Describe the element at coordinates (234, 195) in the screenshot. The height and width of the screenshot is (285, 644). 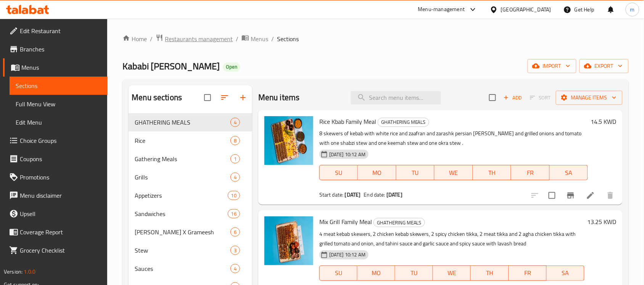
I see `span: 10` at that location.